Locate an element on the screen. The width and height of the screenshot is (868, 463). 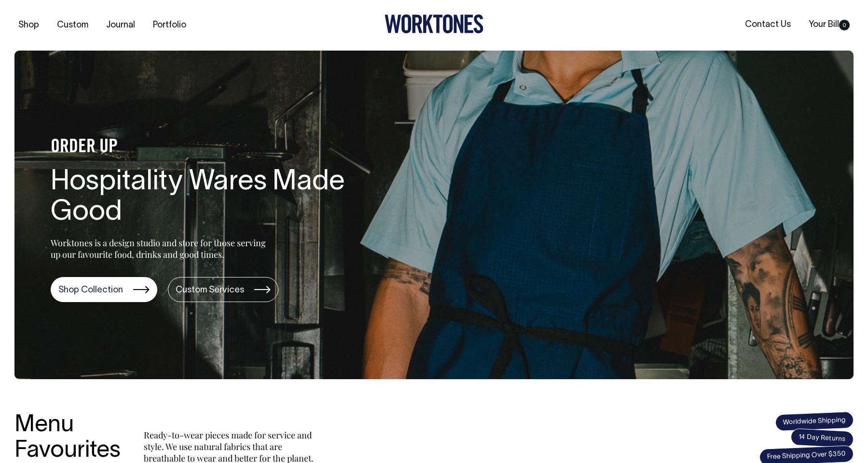
a: Your Bill0 is located at coordinates (828, 25).